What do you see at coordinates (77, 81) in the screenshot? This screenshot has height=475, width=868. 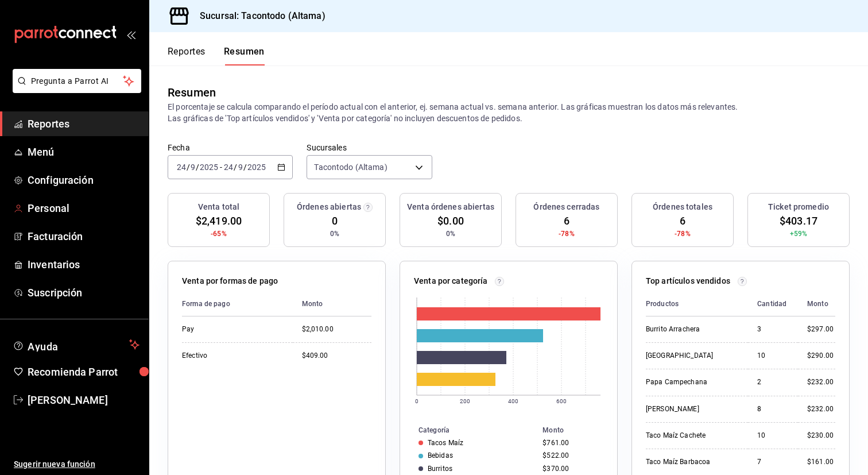 I see `span: Pregunta a Parrot AI` at bounding box center [77, 81].